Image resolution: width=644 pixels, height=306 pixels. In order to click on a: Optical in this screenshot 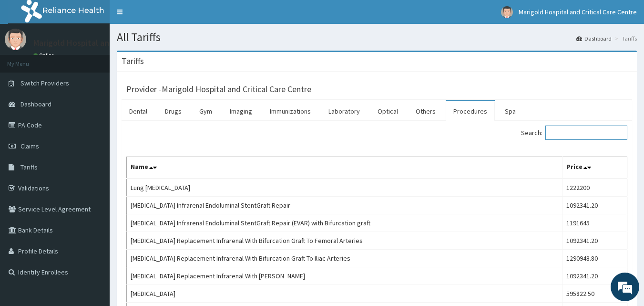, I will do `click(388, 111)`.